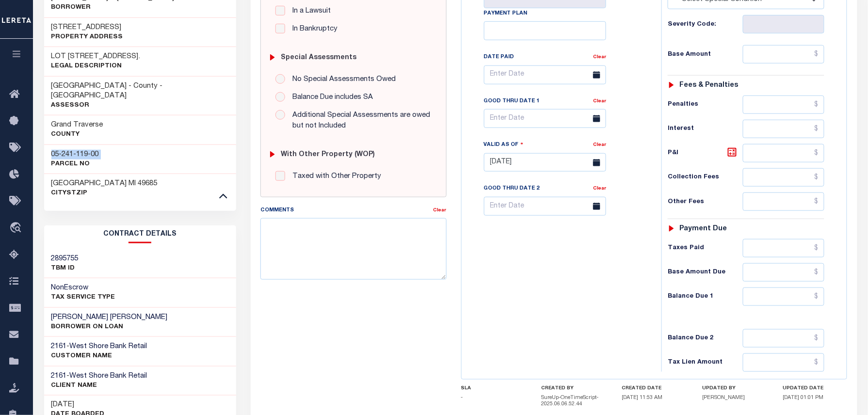 The image size is (868, 415). I want to click on h2: CONTRACT details, so click(140, 234).